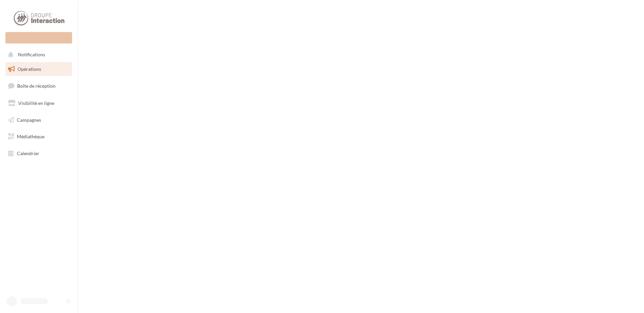  I want to click on span: Médiathèque, so click(31, 136).